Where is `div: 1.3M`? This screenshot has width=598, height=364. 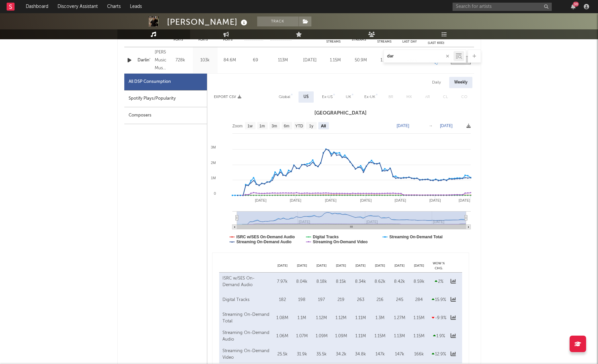 div: 1.3M is located at coordinates (380, 318).